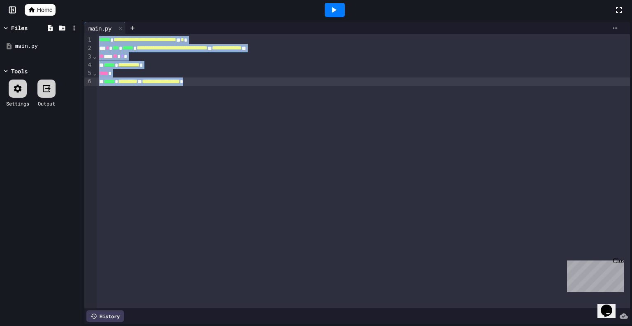  I want to click on div: Chat with us now!Close, so click(30, 28).